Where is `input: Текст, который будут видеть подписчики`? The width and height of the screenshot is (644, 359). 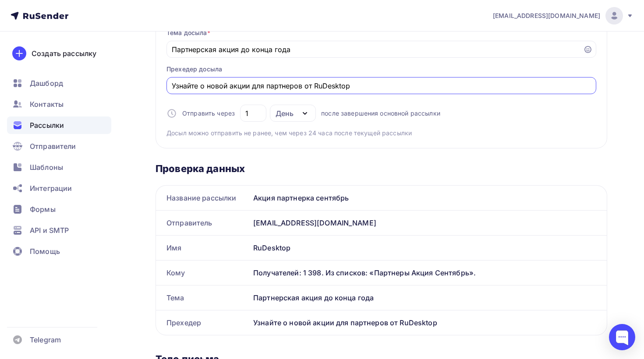 input: Текст, который будут видеть подписчики is located at coordinates (382, 86).